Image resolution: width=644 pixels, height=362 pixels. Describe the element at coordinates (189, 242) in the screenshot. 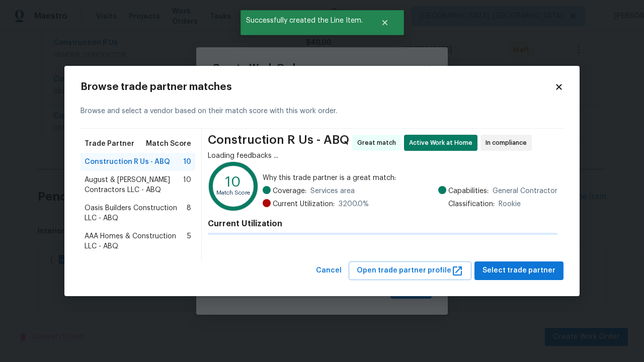

I see `span: 5` at that location.